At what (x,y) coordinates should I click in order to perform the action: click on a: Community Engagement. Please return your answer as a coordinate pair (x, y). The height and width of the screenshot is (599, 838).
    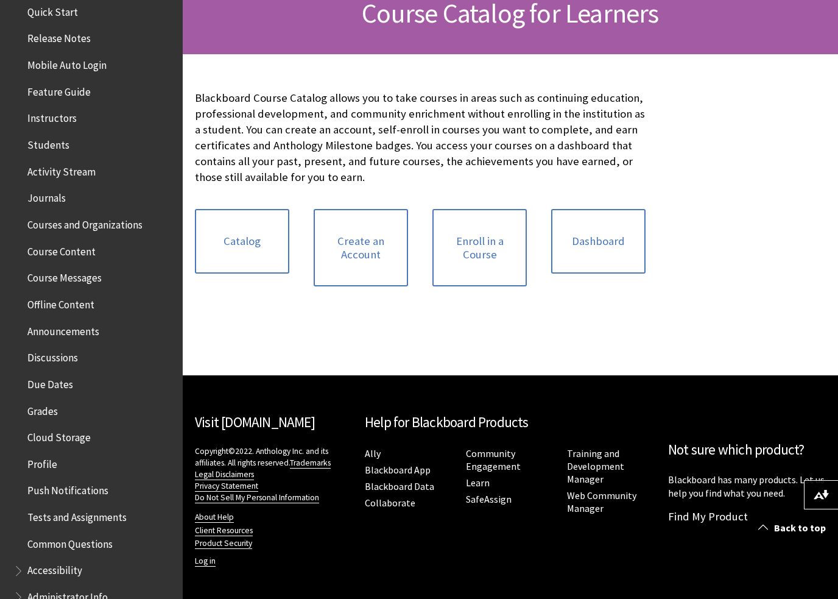
    Looking at the image, I should click on (493, 460).